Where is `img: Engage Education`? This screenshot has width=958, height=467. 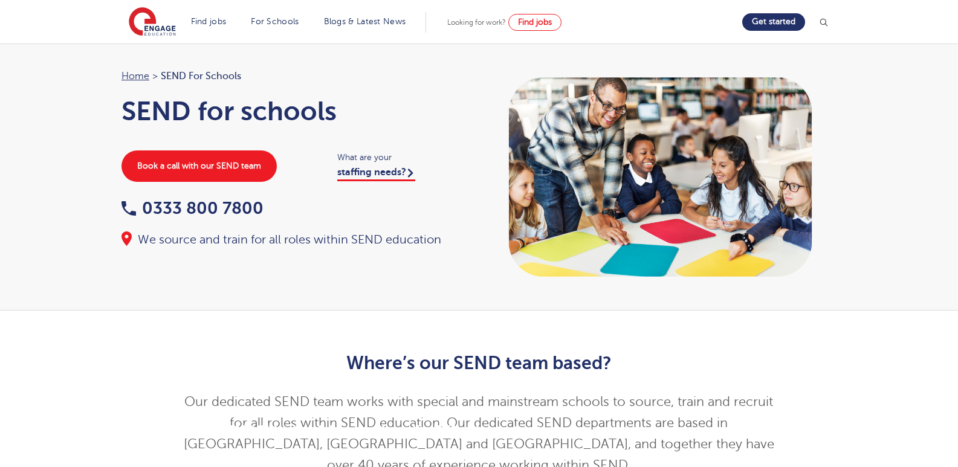 img: Engage Education is located at coordinates (152, 22).